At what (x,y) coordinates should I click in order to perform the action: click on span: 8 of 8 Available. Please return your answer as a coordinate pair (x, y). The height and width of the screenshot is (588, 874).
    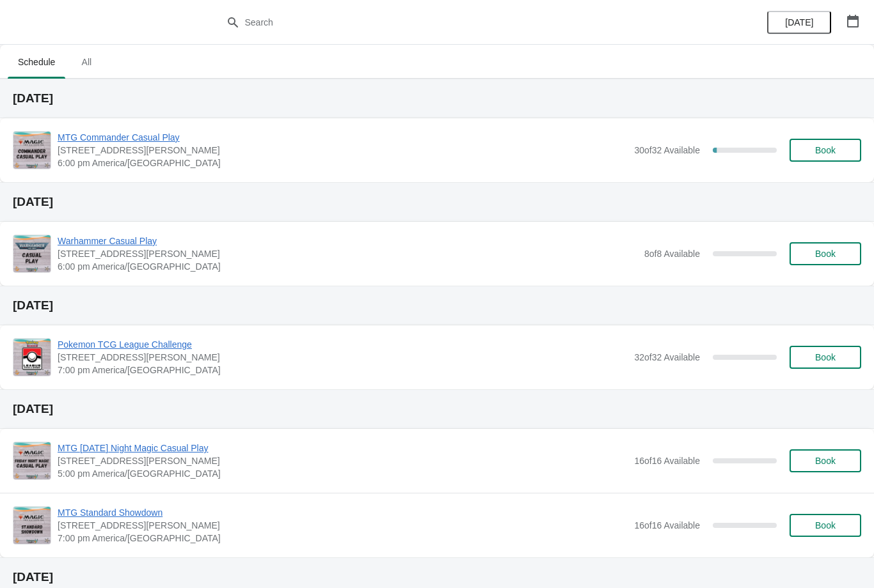
    Looking at the image, I should click on (672, 254).